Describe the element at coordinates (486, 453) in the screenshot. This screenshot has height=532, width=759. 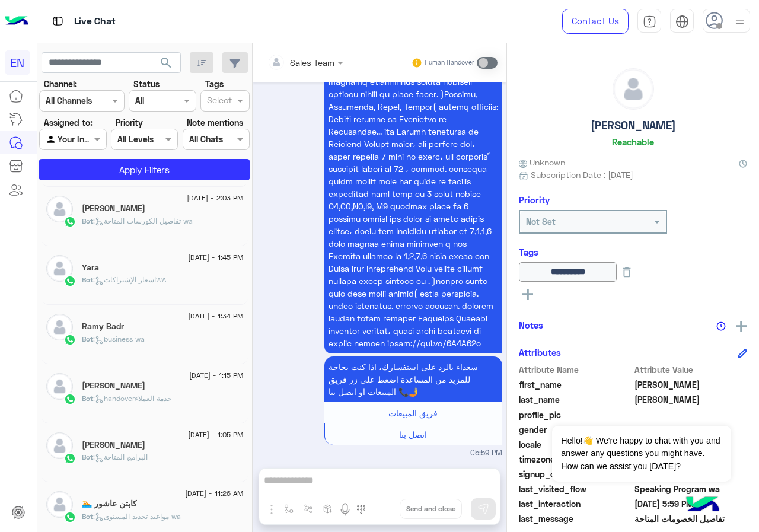
I see `span: 05:59 PM` at that location.